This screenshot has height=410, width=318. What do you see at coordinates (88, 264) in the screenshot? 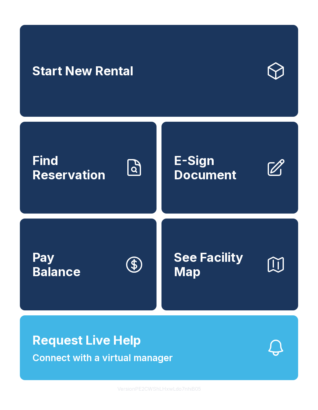
I see `a: PayBalance` at bounding box center [88, 264].